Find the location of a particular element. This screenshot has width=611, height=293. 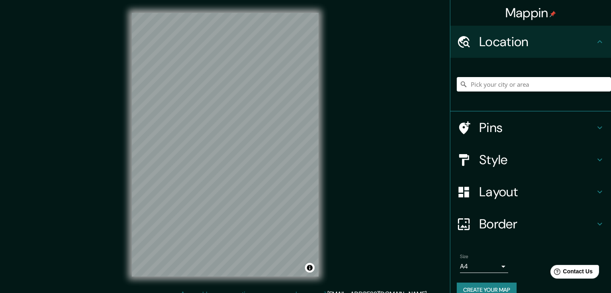

h4: Layout is located at coordinates (537, 192).